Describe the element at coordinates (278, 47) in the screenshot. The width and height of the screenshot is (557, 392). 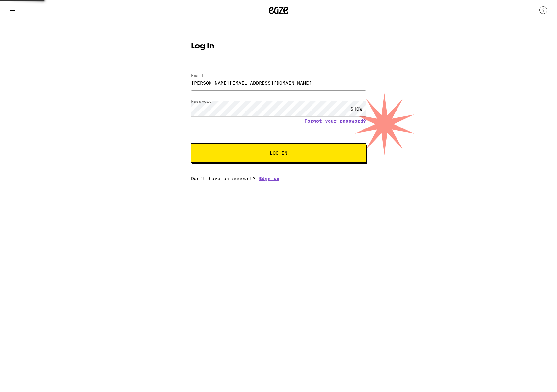
I see `h1: Log In` at that location.